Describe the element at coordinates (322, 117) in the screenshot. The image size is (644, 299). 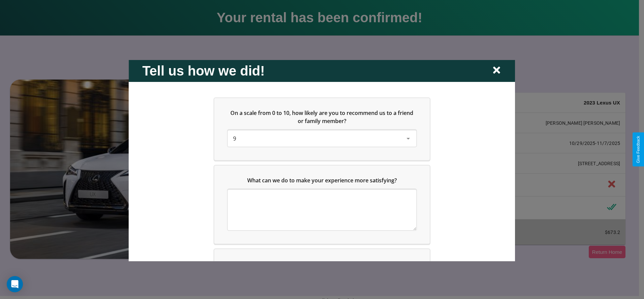
I see `h5: On a scale from 0 to 10, how likely are you to recommend us to a friend or family member?` at that location.